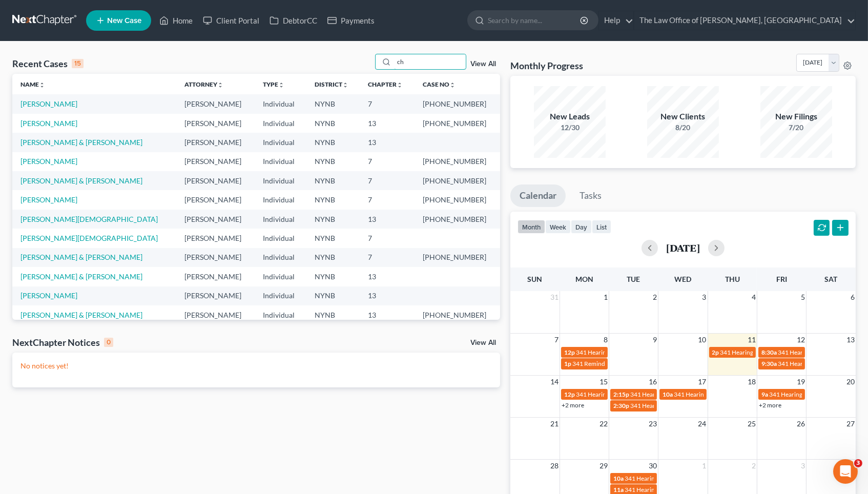 This screenshot has height=494, width=868. Describe the element at coordinates (765, 394) in the screenshot. I see `span: 9a` at that location.